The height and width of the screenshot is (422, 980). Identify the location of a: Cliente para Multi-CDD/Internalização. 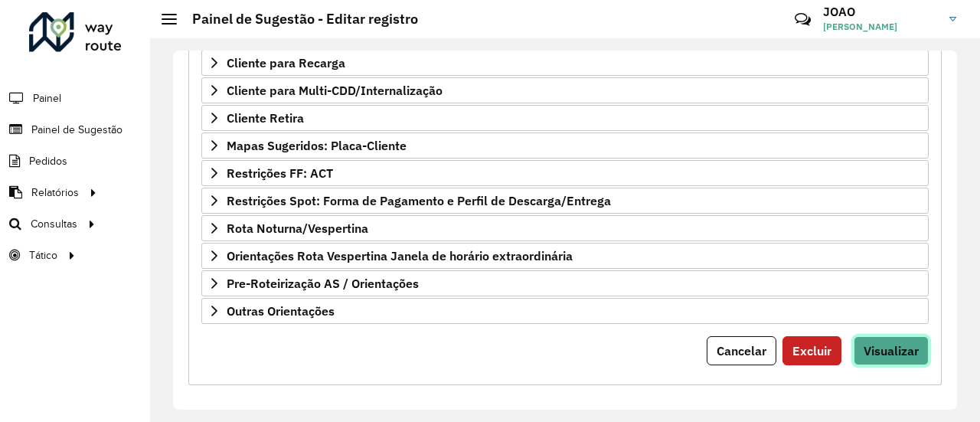
(565, 91).